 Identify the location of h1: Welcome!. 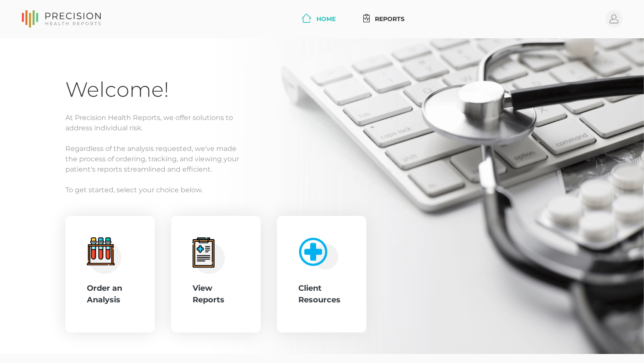
(322, 89).